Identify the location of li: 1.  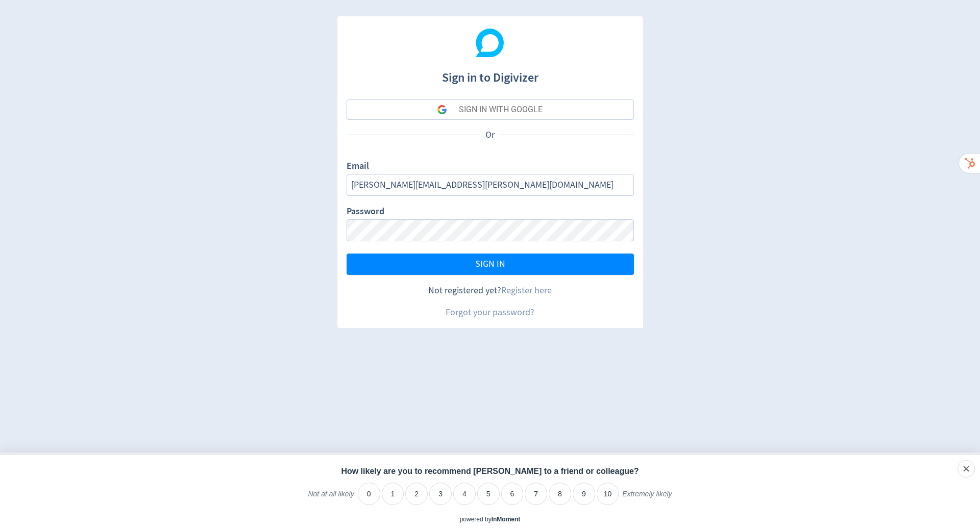
(393, 494).